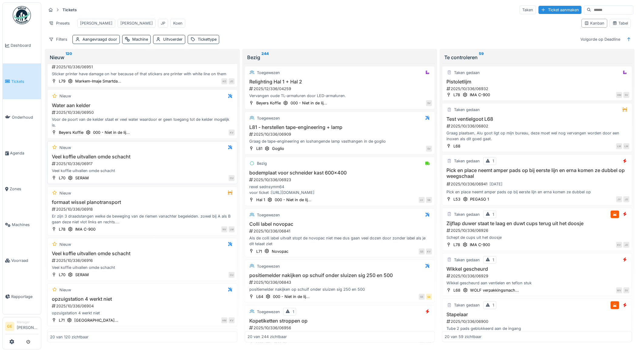  Describe the element at coordinates (537, 57) in the screenshot. I see `div: Te controleren` at that location.